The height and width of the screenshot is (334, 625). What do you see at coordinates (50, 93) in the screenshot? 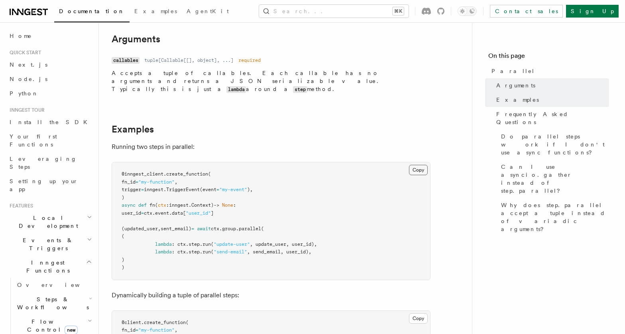
I see `a: Python` at bounding box center [50, 93].